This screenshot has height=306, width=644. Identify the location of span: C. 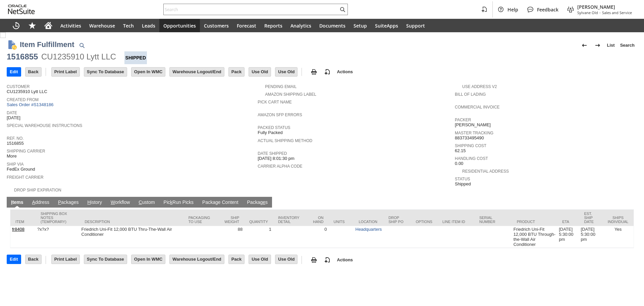
(140, 202).